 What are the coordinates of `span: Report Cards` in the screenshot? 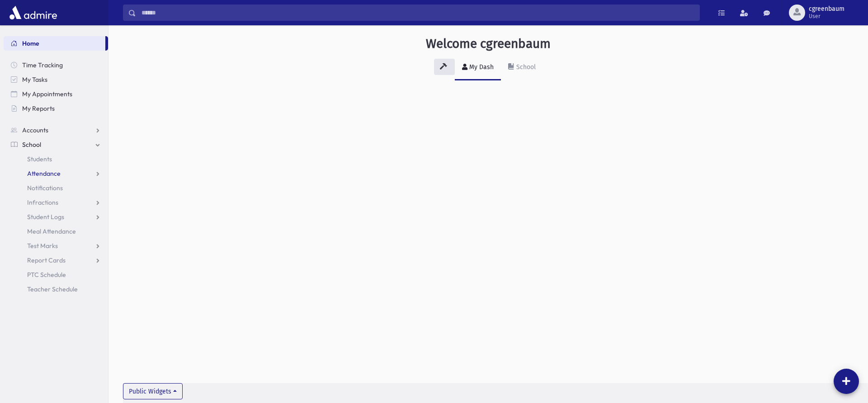 It's located at (46, 261).